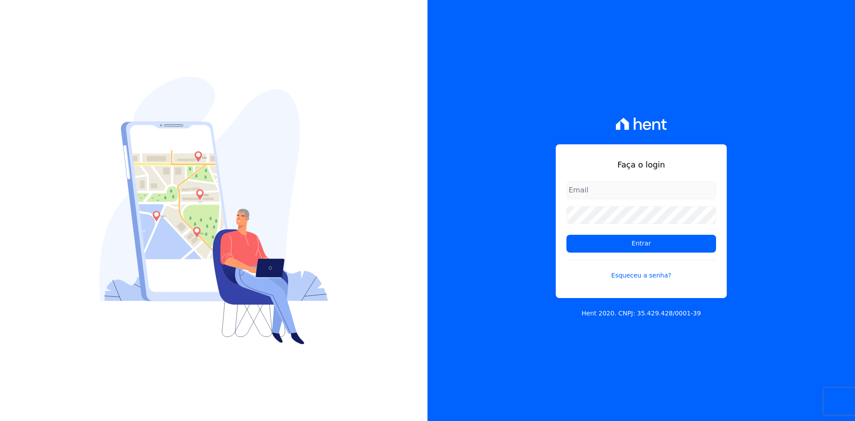 The width and height of the screenshot is (855, 421). Describe the element at coordinates (641, 244) in the screenshot. I see `input: Entrar` at that location.